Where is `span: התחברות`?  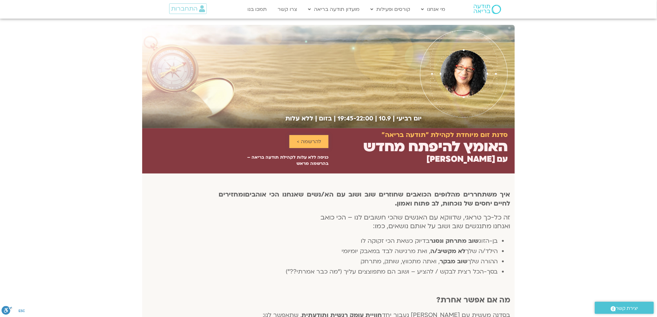 span: התחברות is located at coordinates (184, 9).